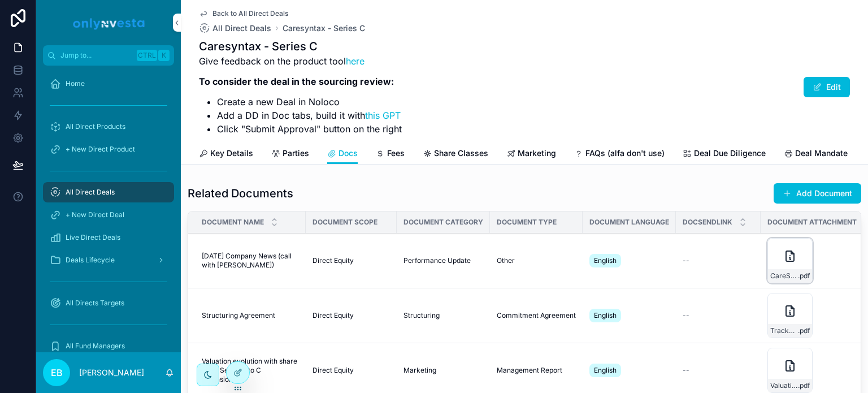 The image size is (868, 393). Describe the element at coordinates (827, 87) in the screenshot. I see `button: Edit` at that location.